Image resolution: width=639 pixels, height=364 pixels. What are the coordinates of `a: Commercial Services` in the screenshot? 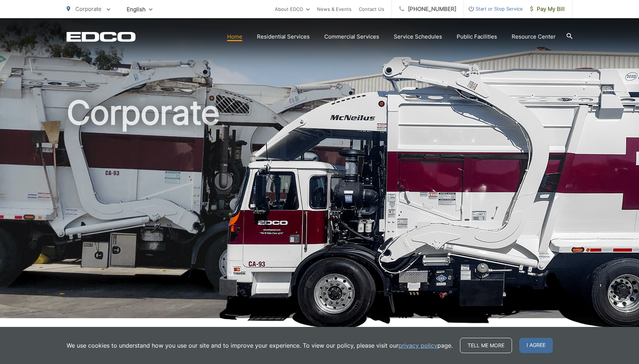 It's located at (351, 37).